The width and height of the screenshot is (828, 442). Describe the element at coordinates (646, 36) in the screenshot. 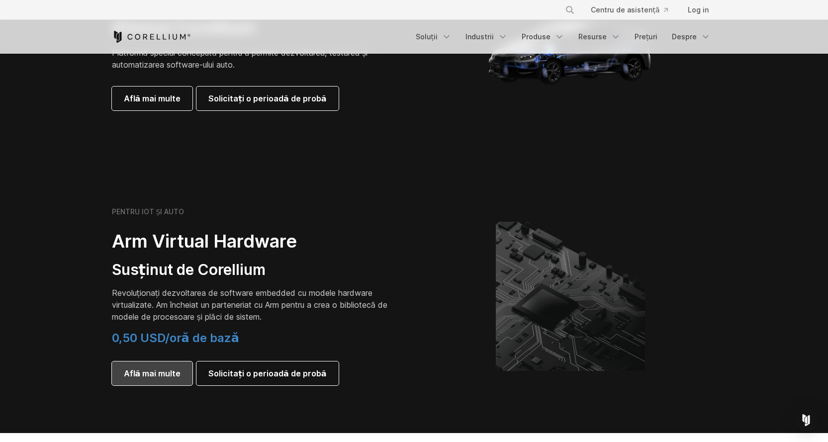

I see `font: Prețuri` at that location.